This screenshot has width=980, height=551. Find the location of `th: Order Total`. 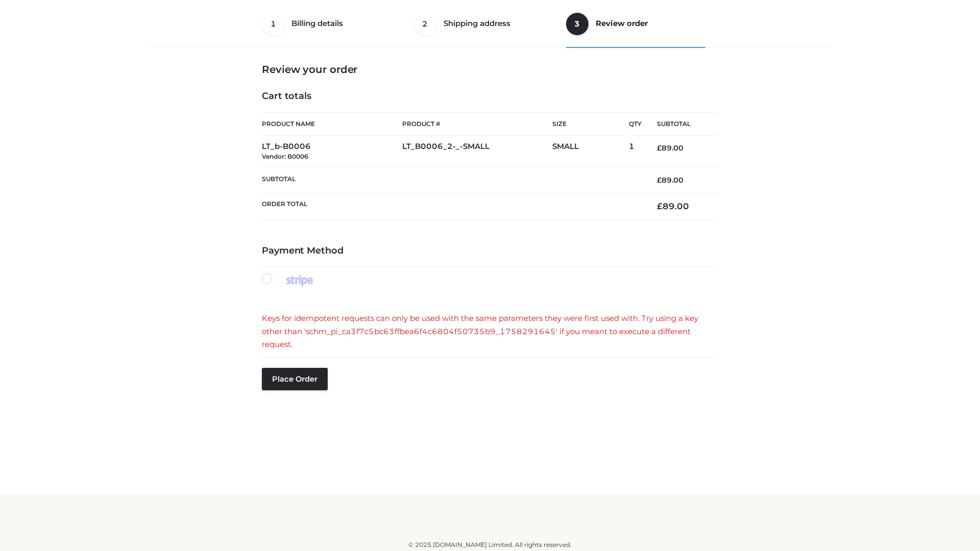

th: Order Total is located at coordinates (452, 206).